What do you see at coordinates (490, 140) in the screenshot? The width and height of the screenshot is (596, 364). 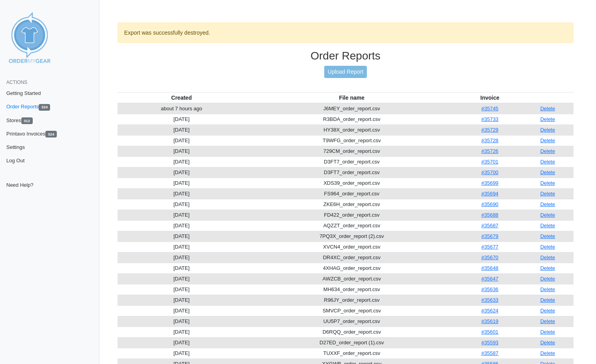 I see `a: #35728` at bounding box center [490, 140].